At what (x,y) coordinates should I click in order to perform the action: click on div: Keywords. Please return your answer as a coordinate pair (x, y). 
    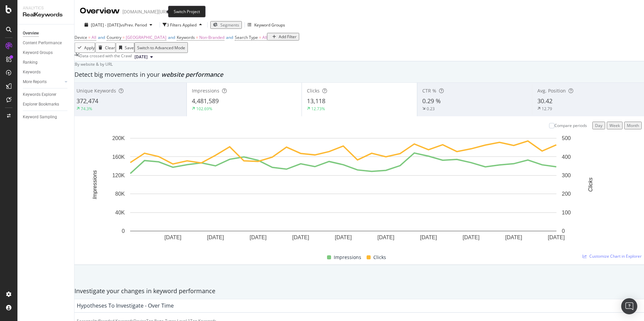
    Looking at the image, I should click on (31, 72).